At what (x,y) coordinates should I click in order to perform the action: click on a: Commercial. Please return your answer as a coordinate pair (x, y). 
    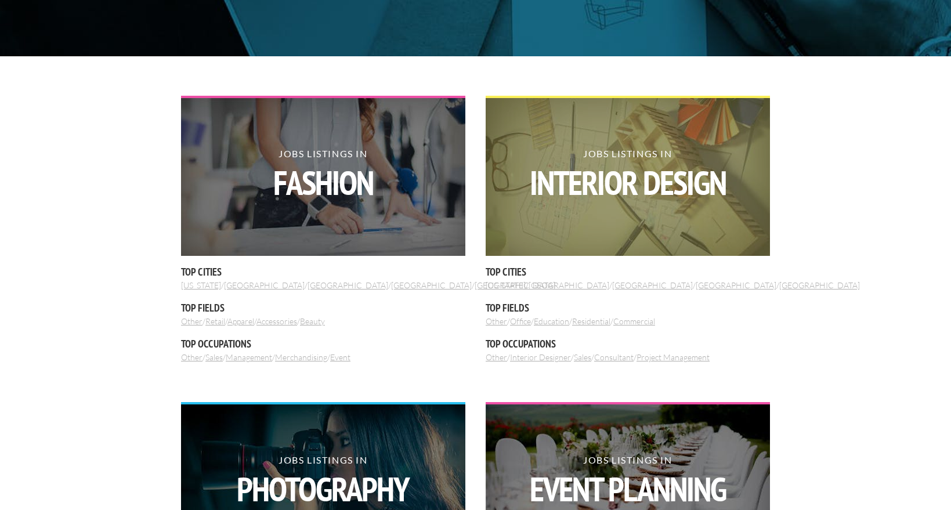
    Looking at the image, I should click on (635, 321).